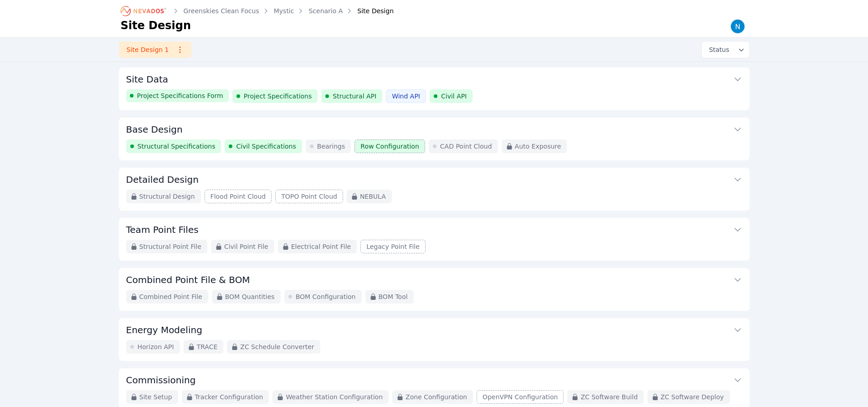  Describe the element at coordinates (434, 379) in the screenshot. I see `button: Commissioning` at that location.